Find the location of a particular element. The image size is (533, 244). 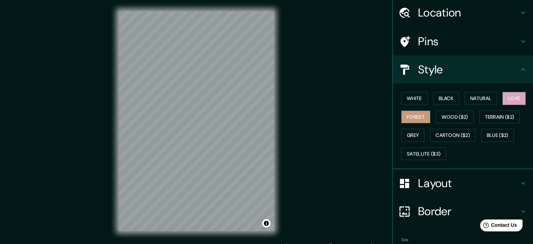

button: White is located at coordinates (415, 98).